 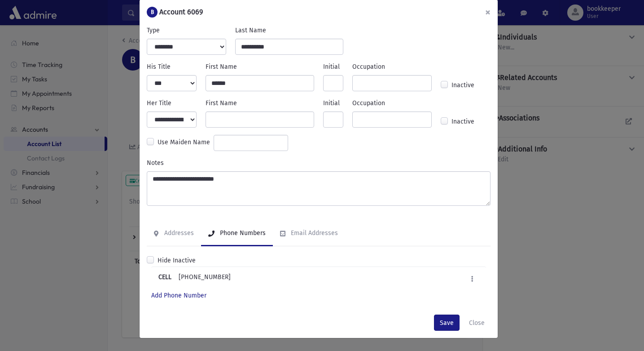 What do you see at coordinates (174, 233) in the screenshot?
I see `a: Addresses` at bounding box center [174, 233].